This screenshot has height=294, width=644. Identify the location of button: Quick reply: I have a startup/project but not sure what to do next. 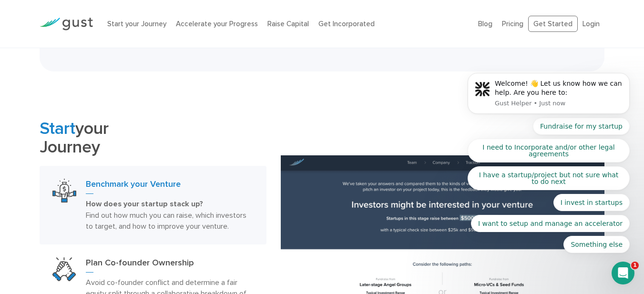
(95, 255).